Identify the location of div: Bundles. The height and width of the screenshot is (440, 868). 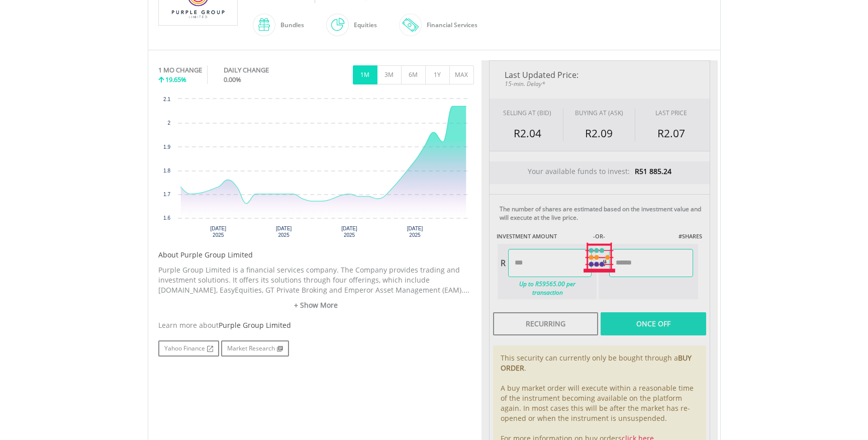
(290, 25).